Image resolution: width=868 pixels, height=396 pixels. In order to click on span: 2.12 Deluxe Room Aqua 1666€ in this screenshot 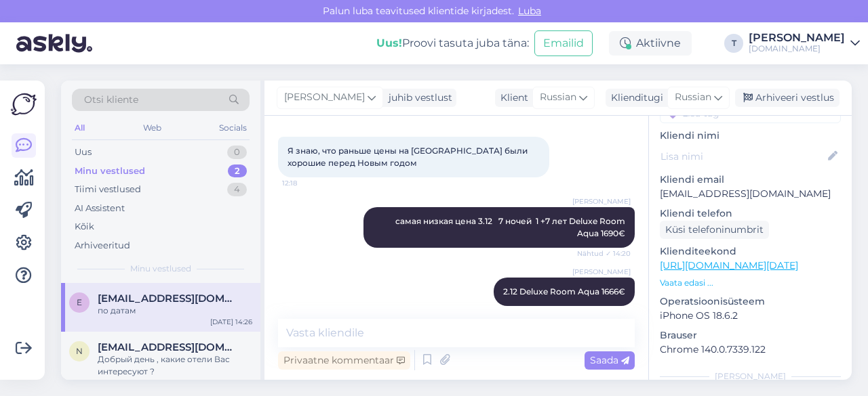, I will do `click(564, 291)`.